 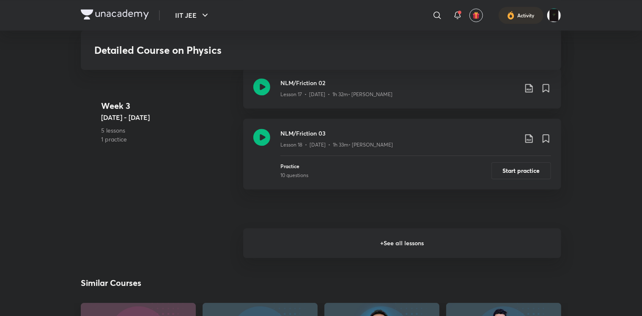 What do you see at coordinates (477, 15) in the screenshot?
I see `img: avatar` at bounding box center [477, 15].